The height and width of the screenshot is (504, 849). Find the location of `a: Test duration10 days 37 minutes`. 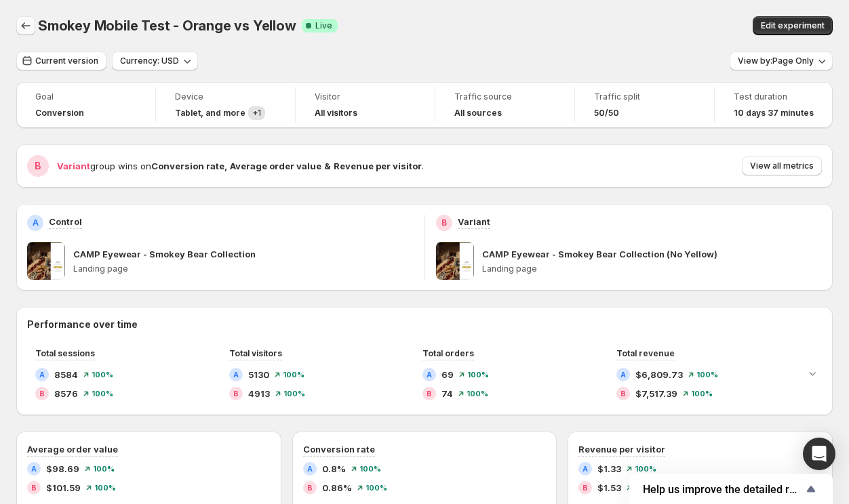

a: Test duration10 days 37 minutes is located at coordinates (774, 105).